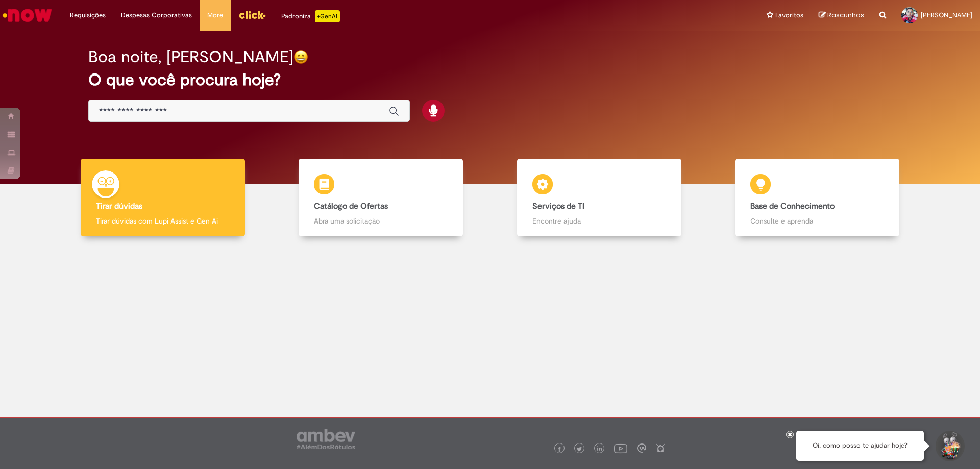 The width and height of the screenshot is (980, 469). Describe the element at coordinates (841, 15) in the screenshot. I see `a: Rascunhos` at that location.